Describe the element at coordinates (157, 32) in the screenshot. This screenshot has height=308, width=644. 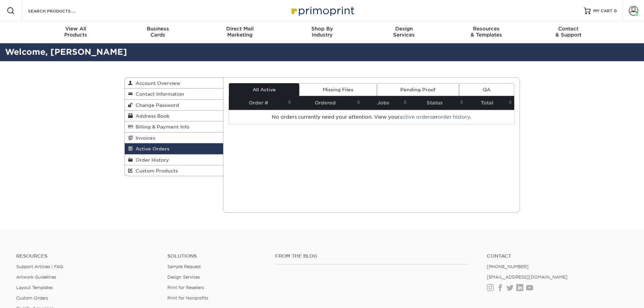
I see `div: Cards` at that location.